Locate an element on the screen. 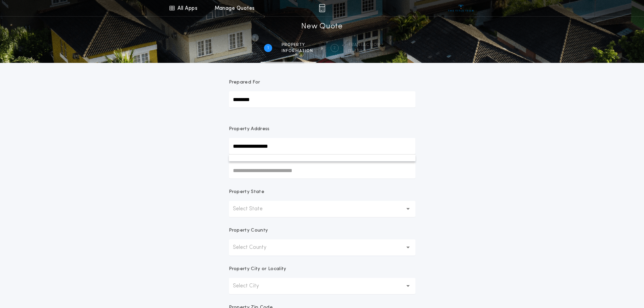 The image size is (644, 308). button: Select City is located at coordinates (322, 286).